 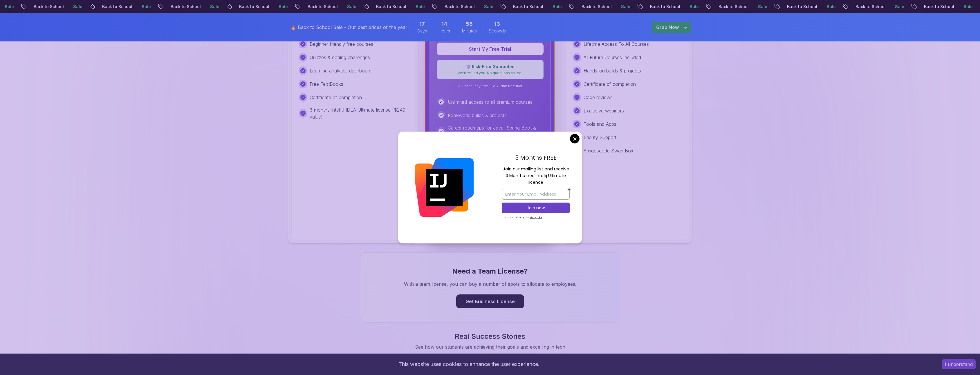 I want to click on p: With a team license, you can buy a number of spots to allocate to employees., so click(x=490, y=284).